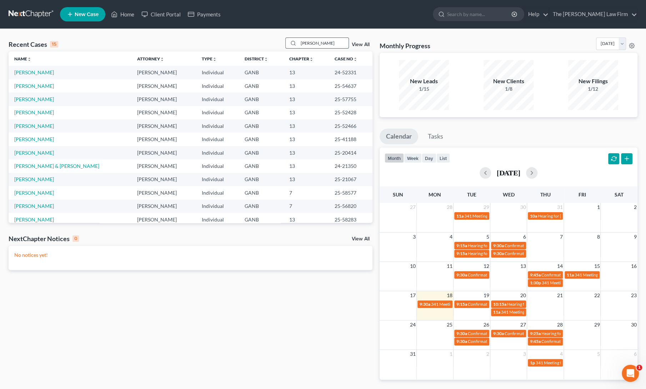  I want to click on a: Chapterunfold_more, so click(301, 59).